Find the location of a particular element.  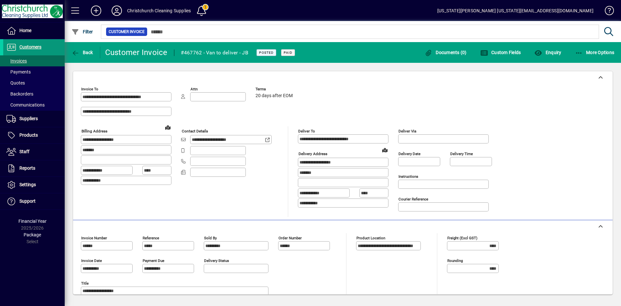

a: Support is located at coordinates (34, 201).